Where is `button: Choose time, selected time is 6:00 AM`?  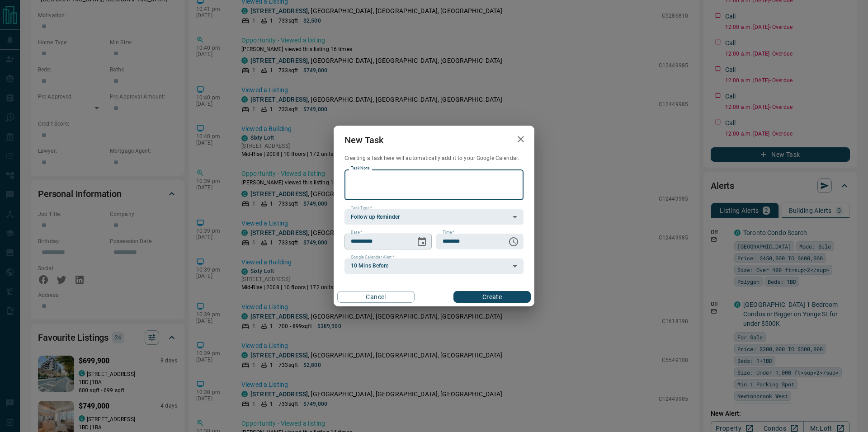 button: Choose time, selected time is 6:00 AM is located at coordinates (514, 242).